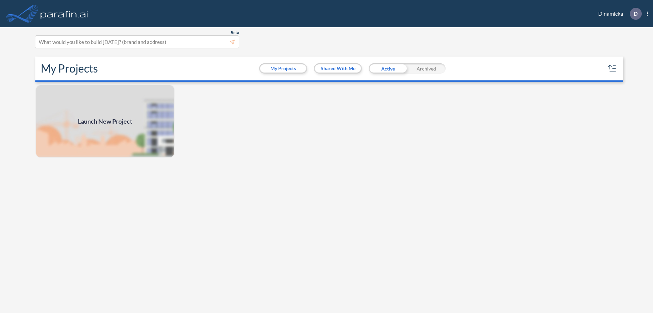  I want to click on div: Active, so click(388, 68).